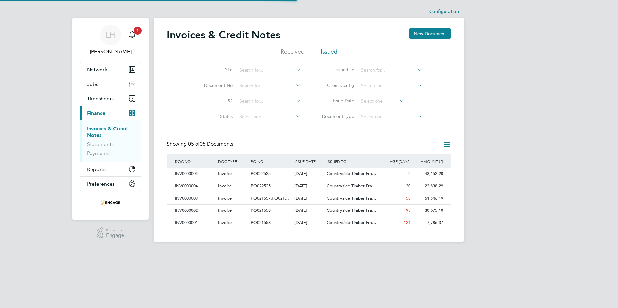 The image size is (618, 308). I want to click on button: Jobs, so click(111, 84).